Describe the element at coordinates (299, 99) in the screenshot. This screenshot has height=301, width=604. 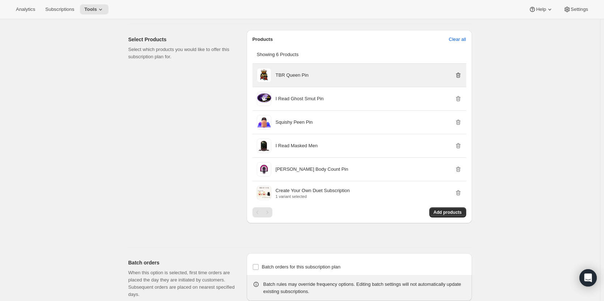
I see `p: I Read Ghost Smut Pin` at that location.